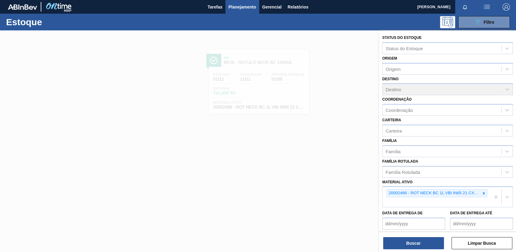  Describe the element at coordinates (471, 213) in the screenshot. I see `label: Data de Entrega até` at that location.